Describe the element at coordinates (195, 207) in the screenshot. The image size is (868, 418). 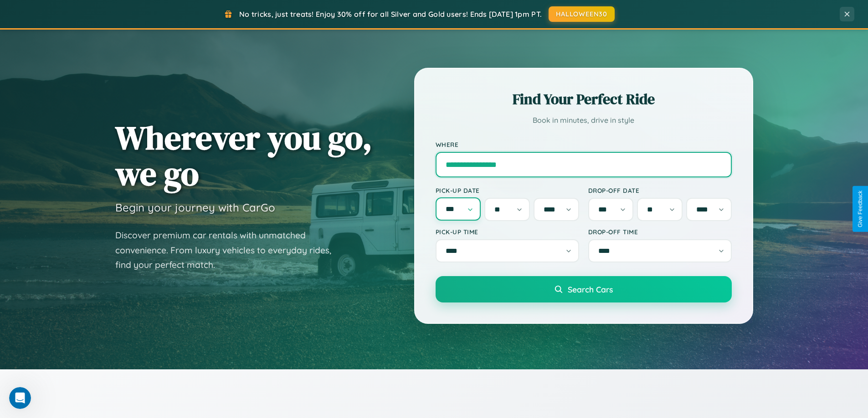
I see `h3: Begin your journey with CarGo` at that location.